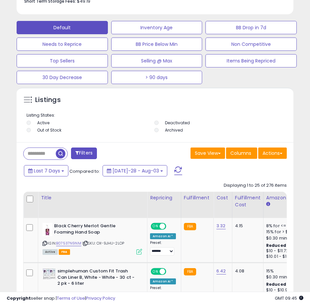 Image resolution: width=310 pixels, height=305 pixels. I want to click on b: Black Cherry Merlot Gentle Foaming Hand Soap, so click(94, 230).